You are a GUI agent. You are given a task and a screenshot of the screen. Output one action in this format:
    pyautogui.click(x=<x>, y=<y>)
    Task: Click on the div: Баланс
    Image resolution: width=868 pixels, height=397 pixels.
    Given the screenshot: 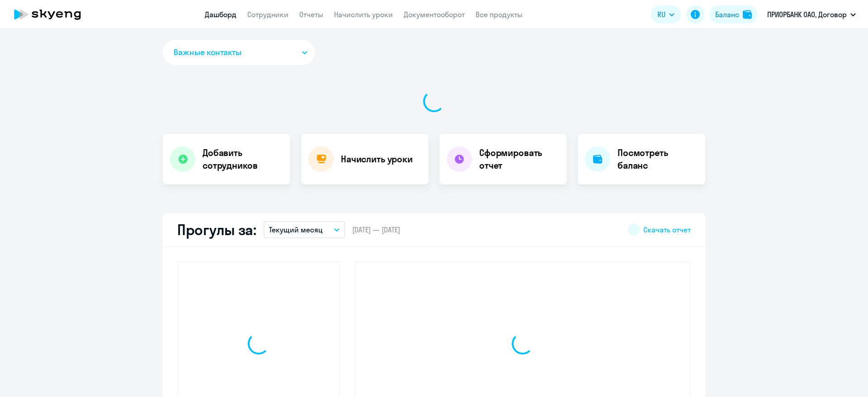 What is the action you would take?
    pyautogui.click(x=727, y=14)
    